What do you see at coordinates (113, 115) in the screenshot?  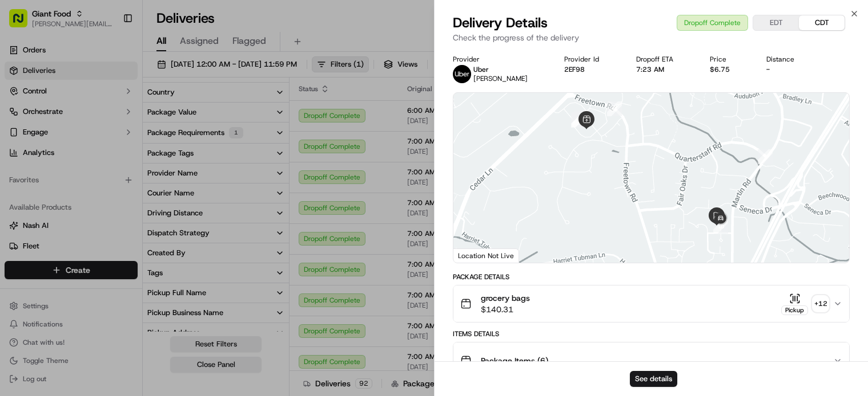 I see `div: Start new chat` at bounding box center [113, 115].